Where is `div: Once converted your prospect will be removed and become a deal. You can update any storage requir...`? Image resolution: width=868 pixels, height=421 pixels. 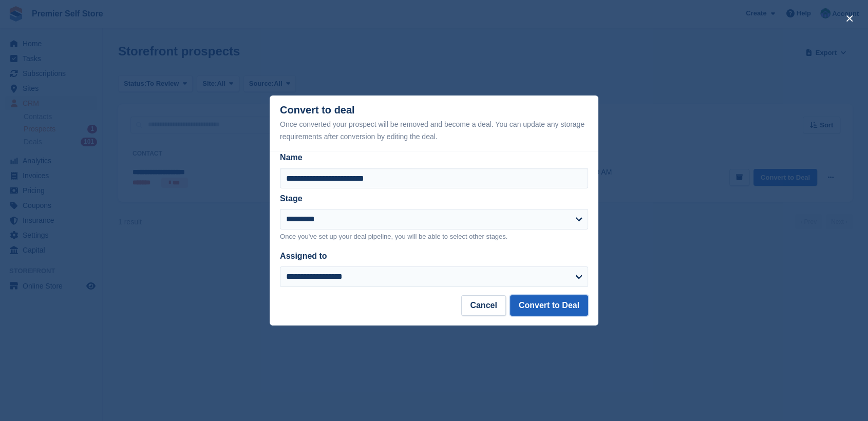
div: Once converted your prospect will be removed and become a deal. You can update any storage requir... is located at coordinates (434, 130).